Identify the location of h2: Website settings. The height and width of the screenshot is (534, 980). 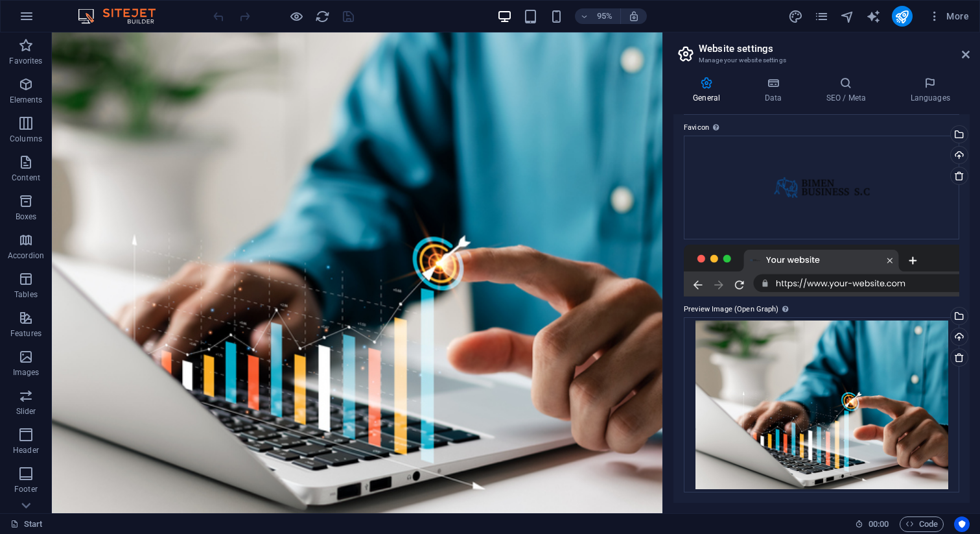
(835, 48).